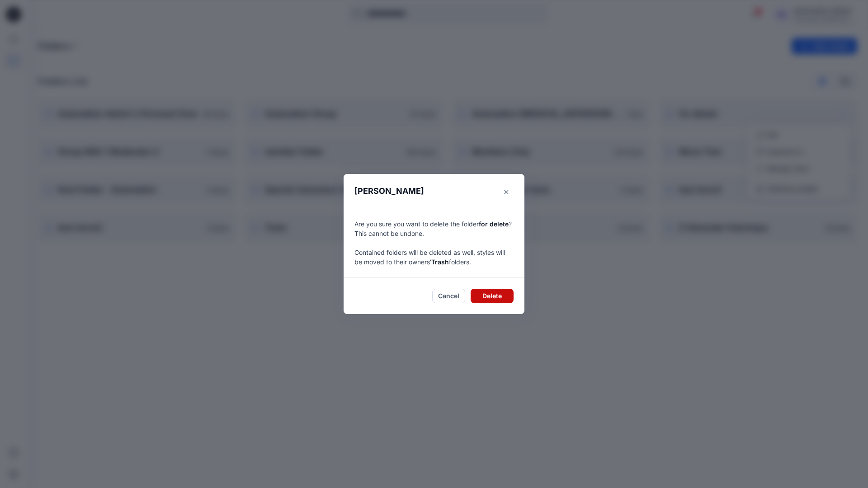  Describe the element at coordinates (449, 296) in the screenshot. I see `button: Cancel` at that location.